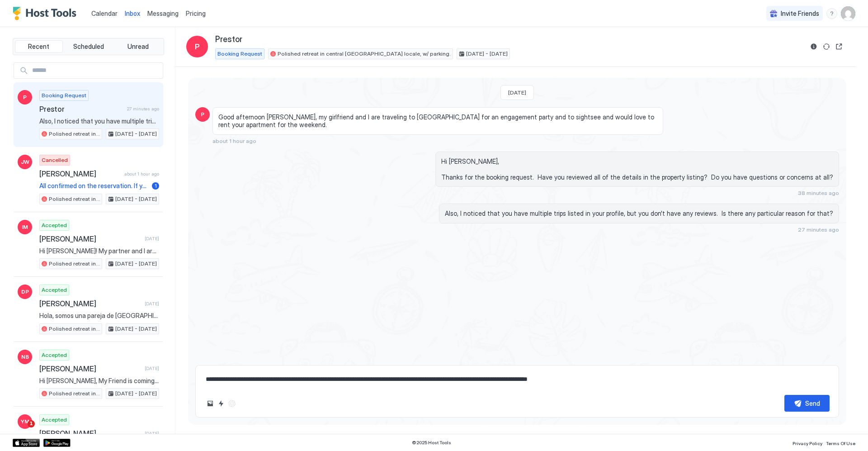  I want to click on div: tab-group, so click(88, 46).